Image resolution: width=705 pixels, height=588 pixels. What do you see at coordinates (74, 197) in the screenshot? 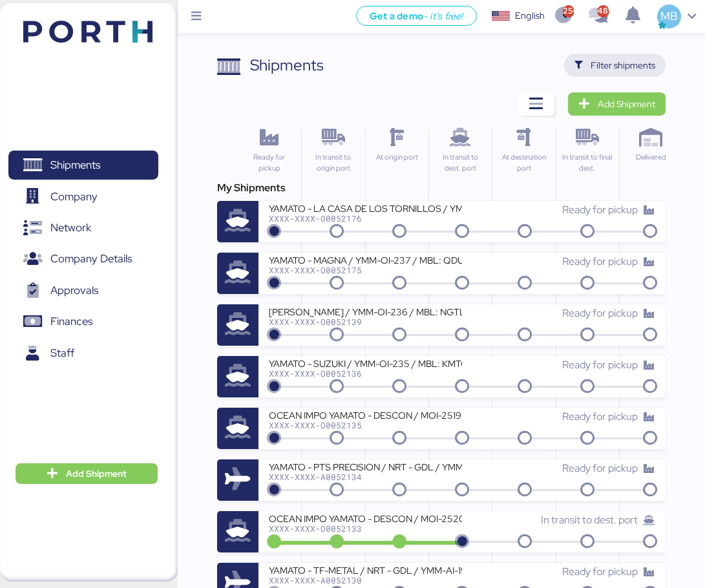
I see `span: Company` at bounding box center [74, 197].